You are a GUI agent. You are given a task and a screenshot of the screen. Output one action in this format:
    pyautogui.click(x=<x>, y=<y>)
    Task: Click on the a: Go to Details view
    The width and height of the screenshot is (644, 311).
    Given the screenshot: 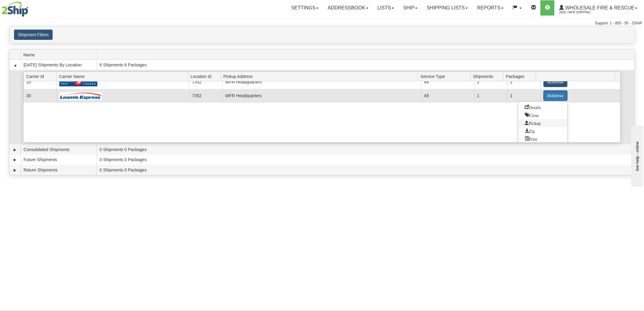 What is the action you would take?
    pyautogui.click(x=543, y=107)
    